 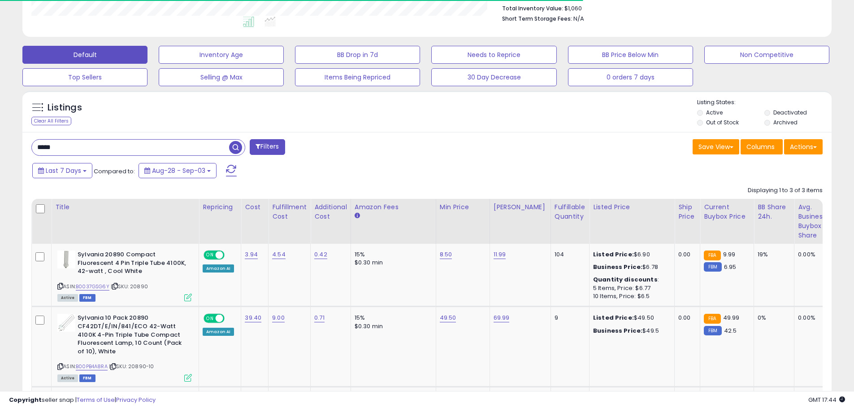 What do you see at coordinates (357, 216) in the screenshot?
I see `small: Amazon Fees.` at bounding box center [357, 216].